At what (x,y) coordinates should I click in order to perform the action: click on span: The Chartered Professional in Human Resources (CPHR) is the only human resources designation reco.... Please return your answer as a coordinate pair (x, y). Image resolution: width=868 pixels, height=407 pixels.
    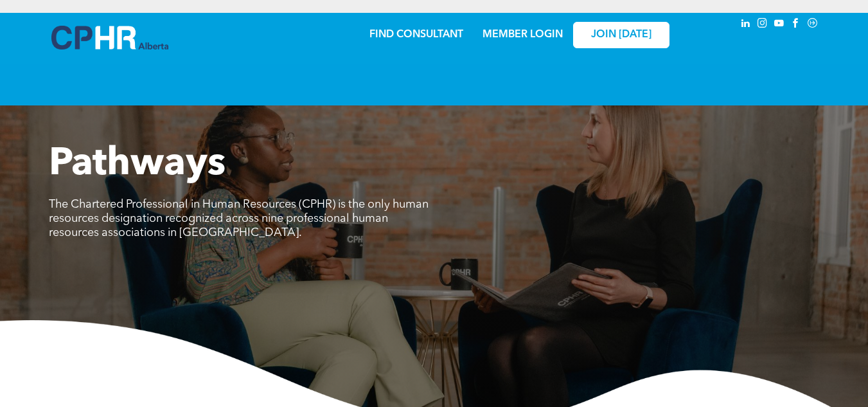
    Looking at the image, I should click on (239, 218).